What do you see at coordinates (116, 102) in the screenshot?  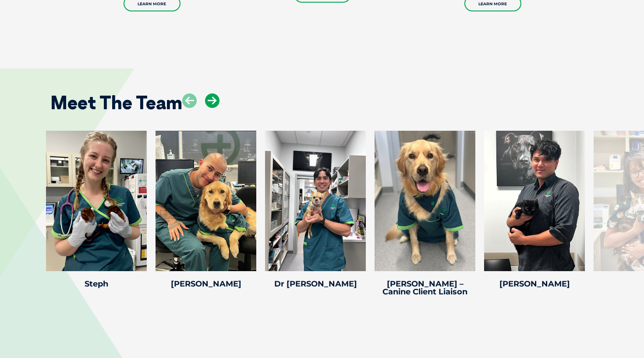 I see `h2: Meet The Team` at bounding box center [116, 102].